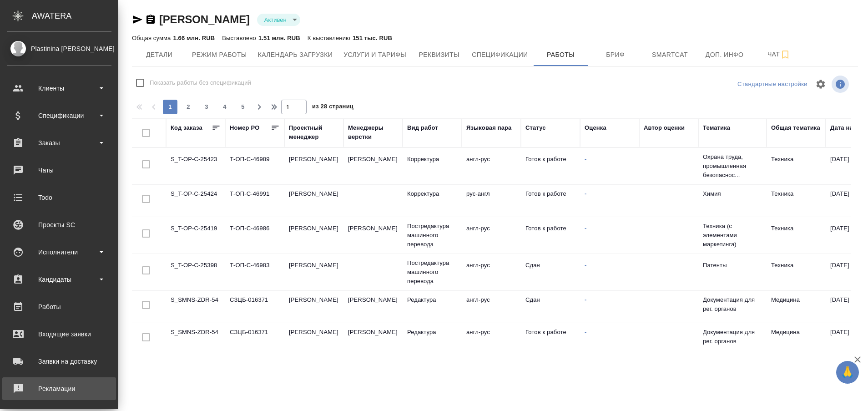 The width and height of the screenshot is (868, 411). Describe the element at coordinates (333, 107) in the screenshot. I see `span: из 28 страниц` at that location.